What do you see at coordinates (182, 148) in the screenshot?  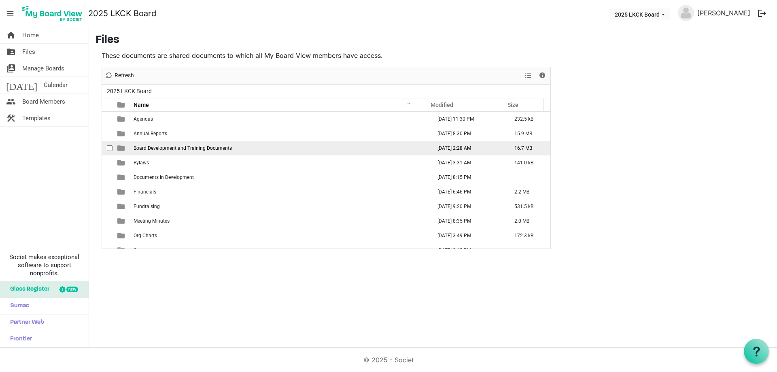 I see `span: Board Development and Training Documents` at bounding box center [182, 148].